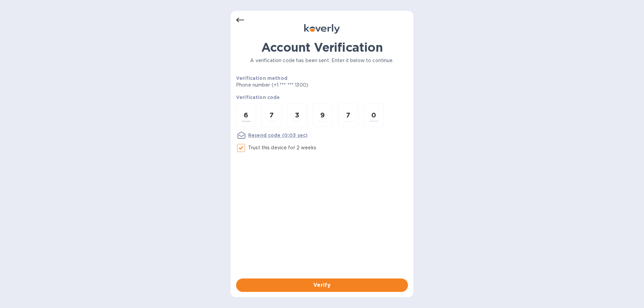 The width and height of the screenshot is (644, 308). What do you see at coordinates (322, 47) in the screenshot?
I see `h1: Account Verification` at bounding box center [322, 47].